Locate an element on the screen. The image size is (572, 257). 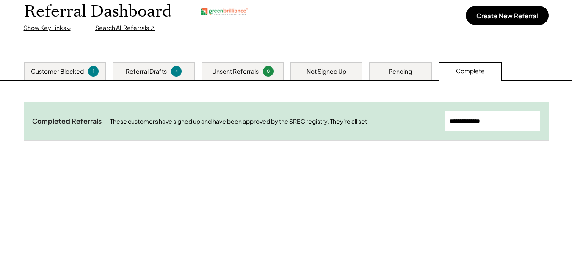
div: 1 is located at coordinates (93, 71).